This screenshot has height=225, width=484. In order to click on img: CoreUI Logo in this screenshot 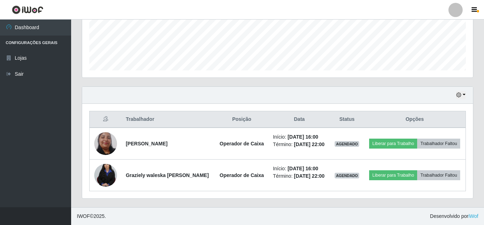, I will do `click(27, 10)`.